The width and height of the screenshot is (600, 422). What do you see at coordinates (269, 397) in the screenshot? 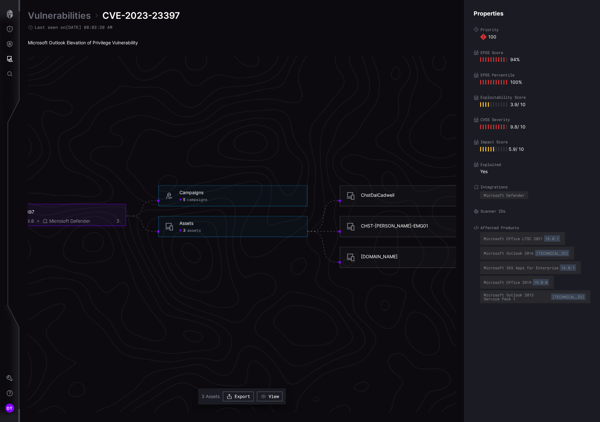
I see `a: View` at bounding box center [269, 397].